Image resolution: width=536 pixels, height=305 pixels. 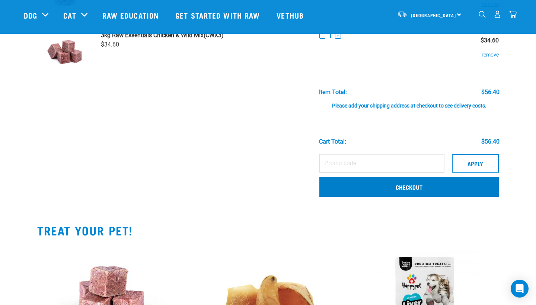 What do you see at coordinates (497, 14) in the screenshot?
I see `img: user.png` at bounding box center [497, 14].